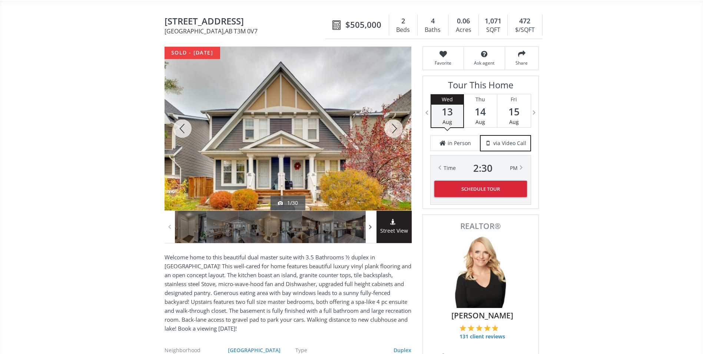  Describe the element at coordinates (447, 99) in the screenshot. I see `div: Wed` at that location.